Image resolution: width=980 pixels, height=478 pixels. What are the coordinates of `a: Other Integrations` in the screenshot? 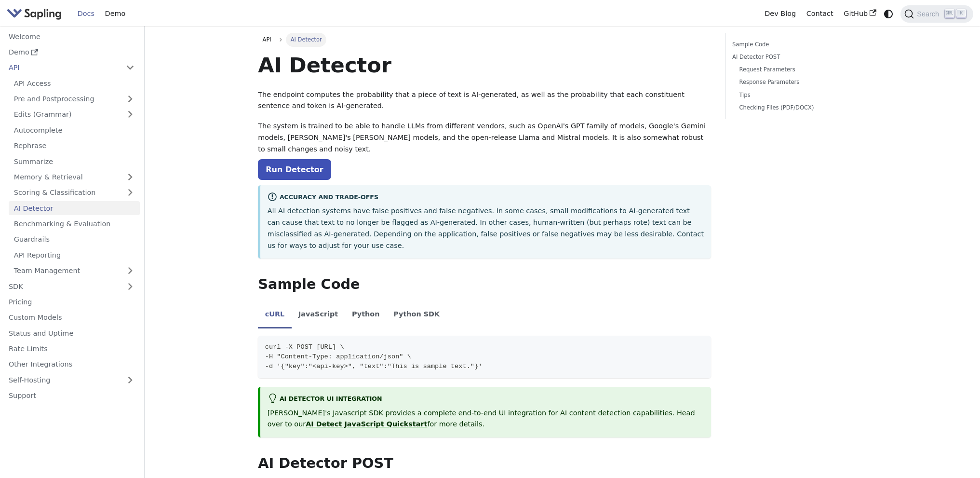 It's located at (72, 364).